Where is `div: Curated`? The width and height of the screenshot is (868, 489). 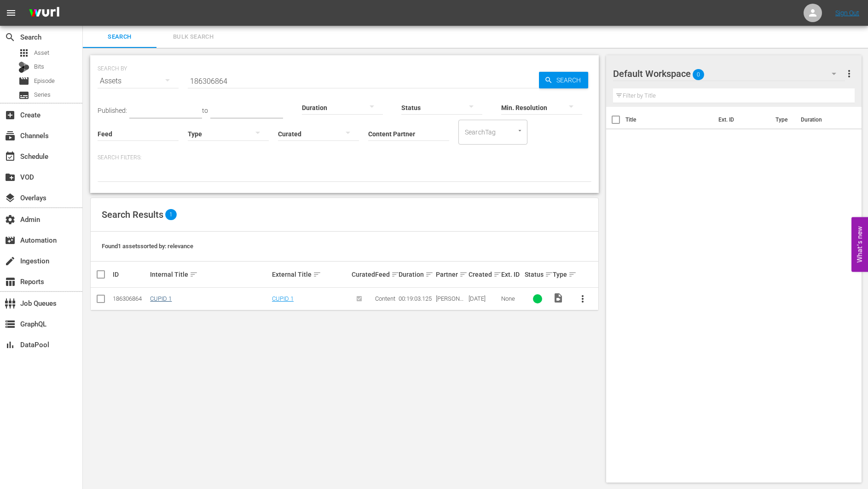 div: Curated is located at coordinates (362, 274).